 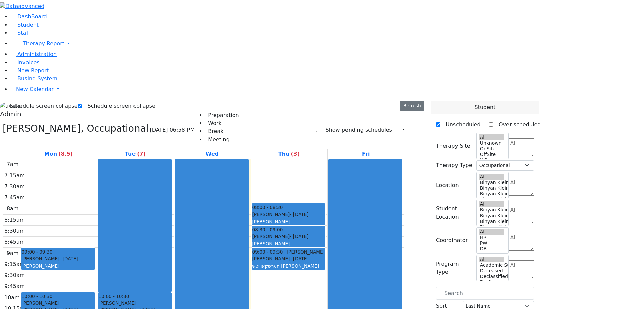 What do you see at coordinates (24, 33) in the screenshot?
I see `span: Staff` at bounding box center [24, 33].